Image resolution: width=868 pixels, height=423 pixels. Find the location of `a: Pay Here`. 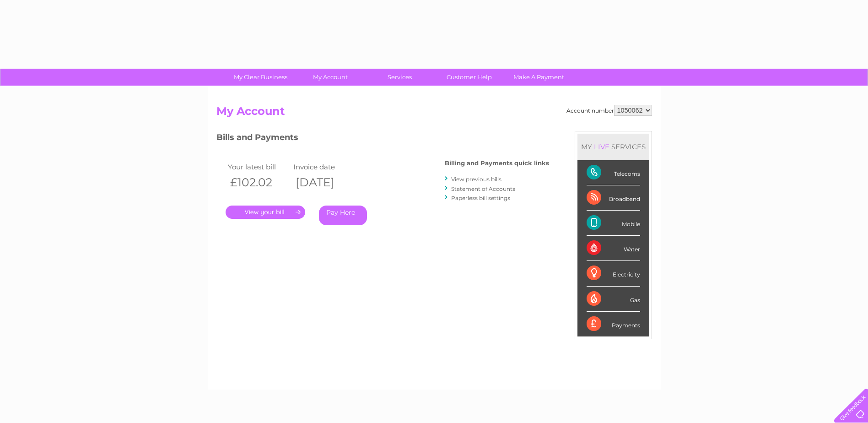

a: Pay Here is located at coordinates (342, 215).